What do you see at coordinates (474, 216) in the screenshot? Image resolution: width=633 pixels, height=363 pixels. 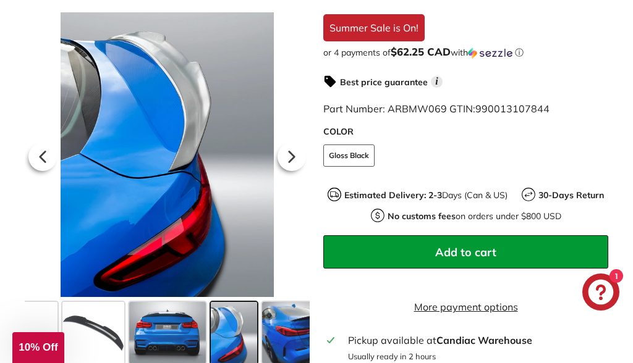 I see `p: on orders under $800 USD` at bounding box center [474, 216].